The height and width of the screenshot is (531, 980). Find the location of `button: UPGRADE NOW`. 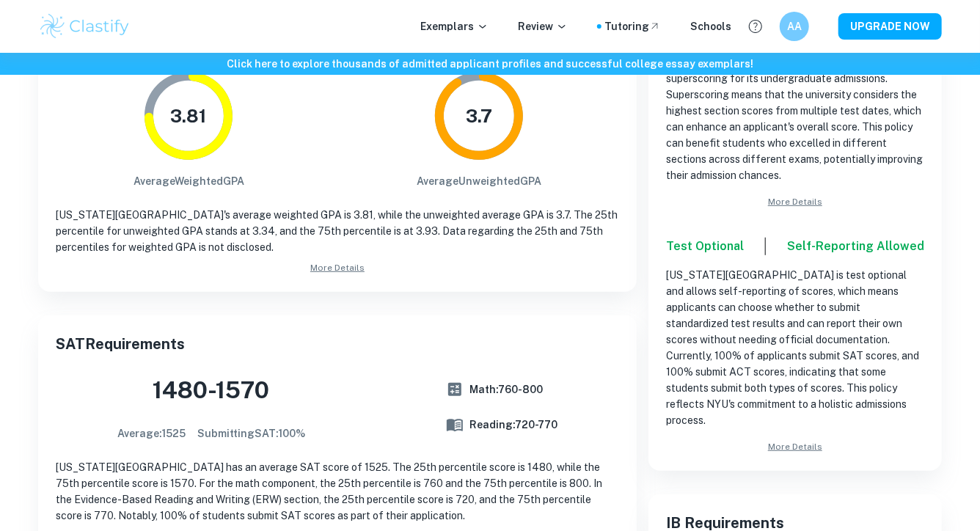

button: UPGRADE NOW is located at coordinates (889, 27).